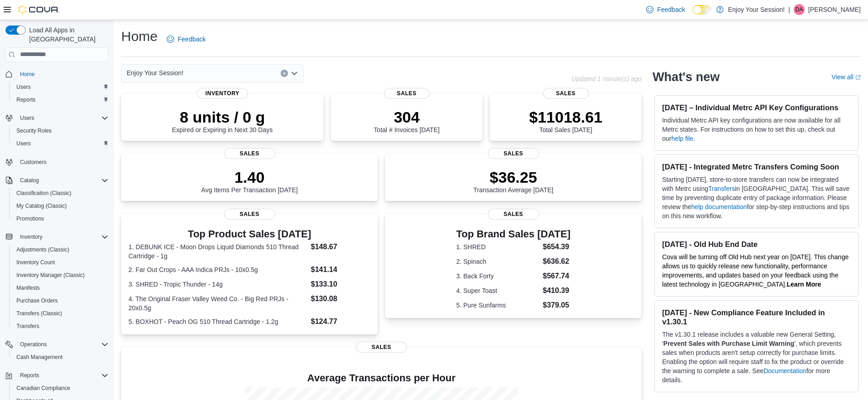 The image size is (868, 400). I want to click on dt: 3. SHRED - Tropic Thunder - 14g, so click(218, 284).